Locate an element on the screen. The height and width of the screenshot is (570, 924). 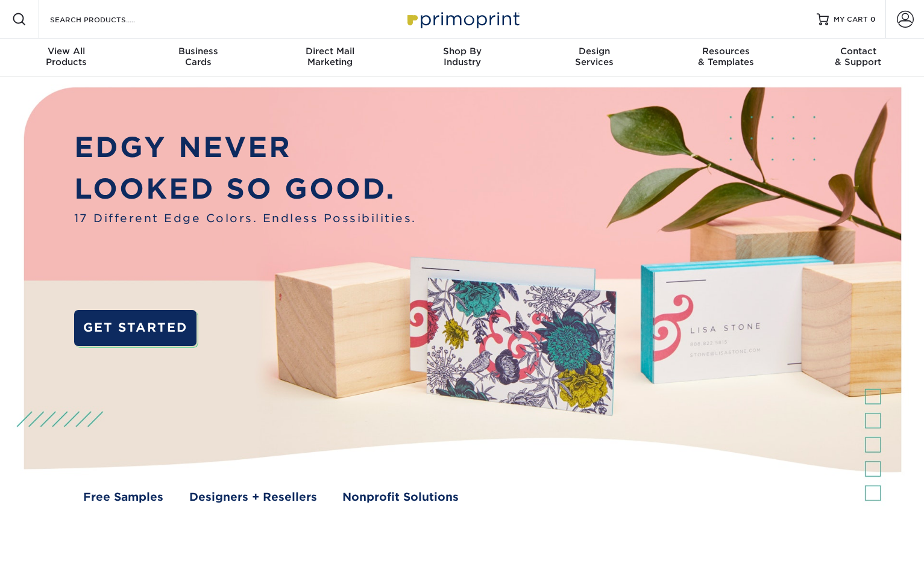
a: Designers + Resellers is located at coordinates (253, 497).